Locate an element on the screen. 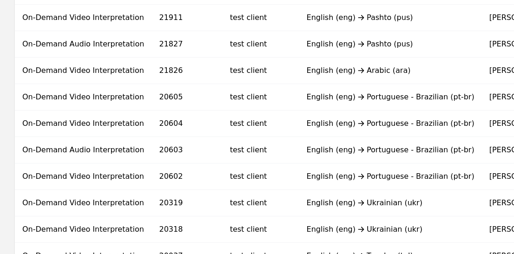 The height and width of the screenshot is (254, 514). td: 21827 is located at coordinates (187, 44).